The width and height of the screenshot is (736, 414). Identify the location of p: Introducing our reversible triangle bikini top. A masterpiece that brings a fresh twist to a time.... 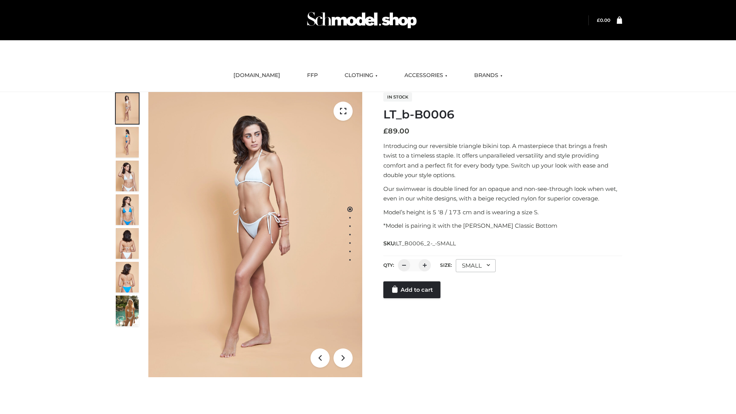
(503, 161).